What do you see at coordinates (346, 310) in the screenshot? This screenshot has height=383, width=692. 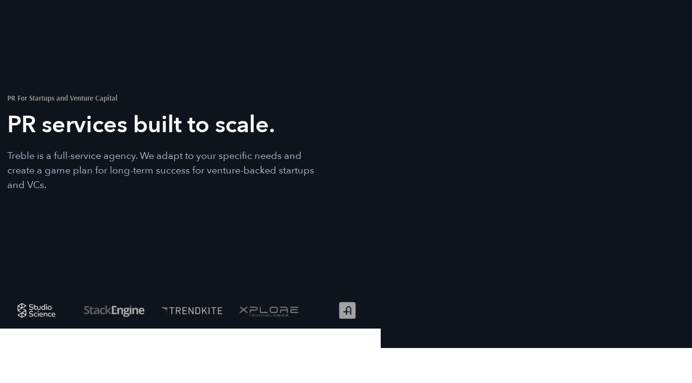 I see `img: Addvocate logo` at bounding box center [346, 310].